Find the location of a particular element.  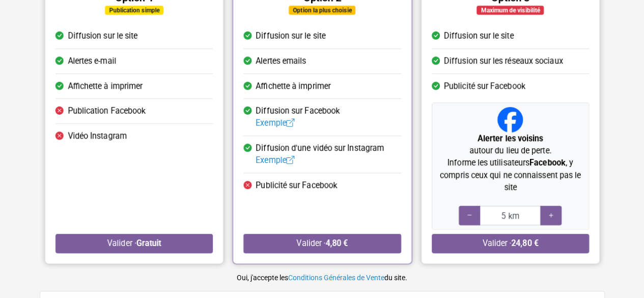

strong: 4,80 € is located at coordinates (336, 243).